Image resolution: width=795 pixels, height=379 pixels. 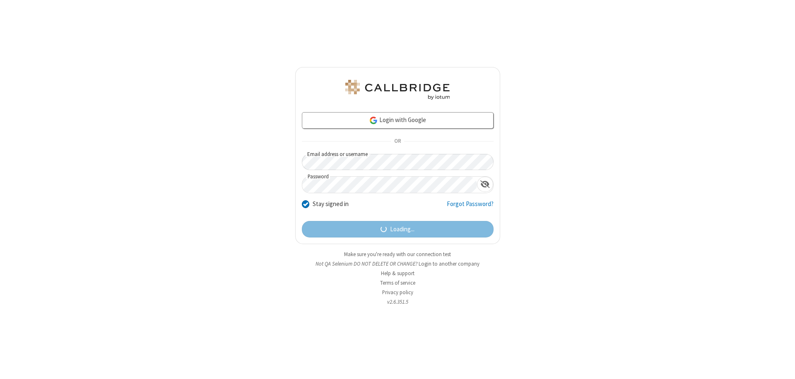 What do you see at coordinates (397, 254) in the screenshot?
I see `a: Make sure you're ready with our connection test` at bounding box center [397, 254].